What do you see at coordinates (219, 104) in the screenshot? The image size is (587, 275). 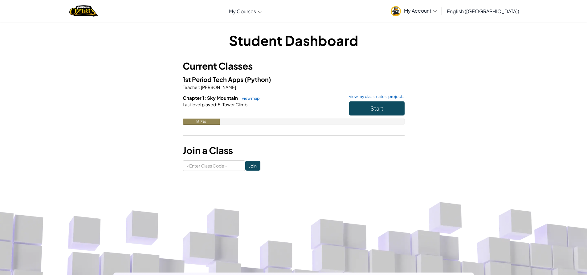 I see `span: 5.` at bounding box center [219, 104].